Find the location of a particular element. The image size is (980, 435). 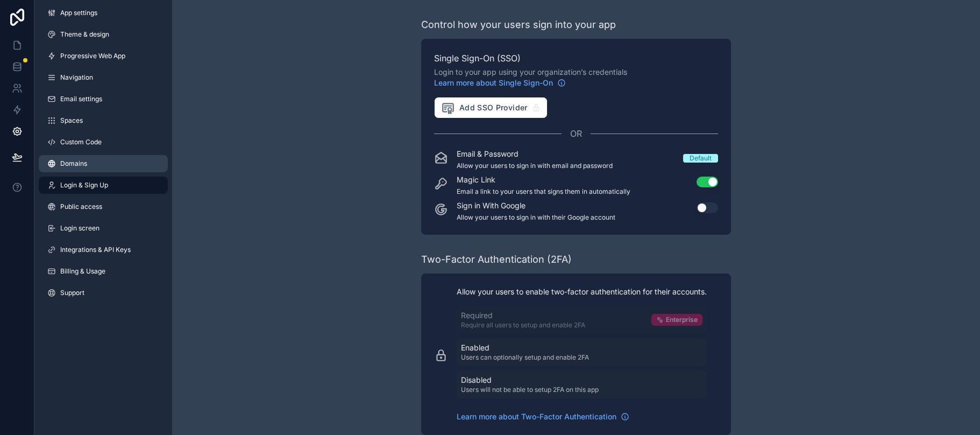

a: Support is located at coordinates (103, 293).